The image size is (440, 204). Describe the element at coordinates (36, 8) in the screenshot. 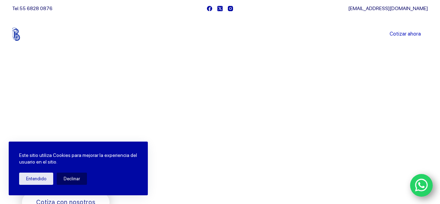

I see `a: 55 6828 0876` at that location.